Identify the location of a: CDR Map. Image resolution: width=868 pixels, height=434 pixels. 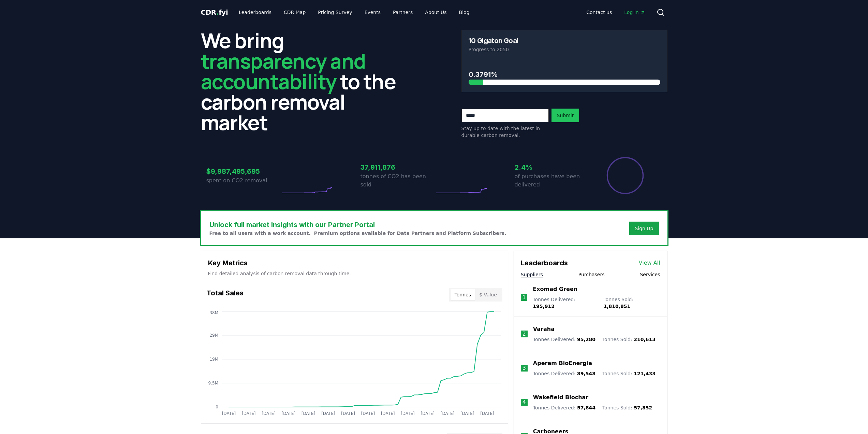
(295, 12).